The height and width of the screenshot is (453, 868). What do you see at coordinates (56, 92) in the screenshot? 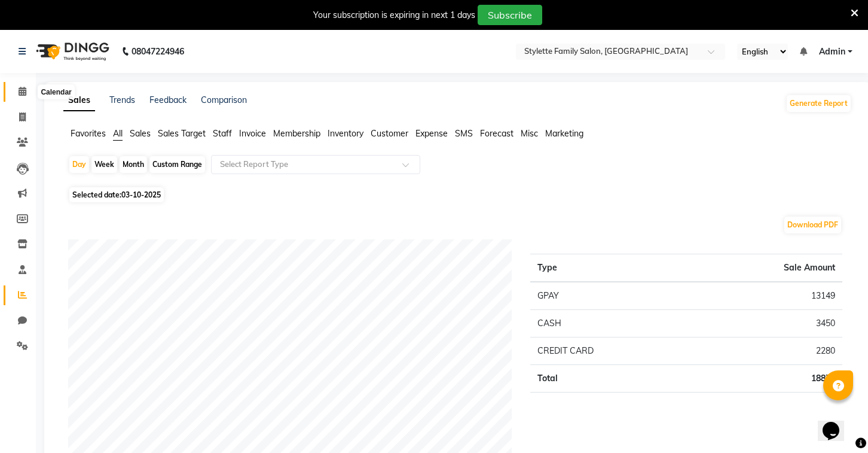
I see `div: Calendar` at bounding box center [56, 92].